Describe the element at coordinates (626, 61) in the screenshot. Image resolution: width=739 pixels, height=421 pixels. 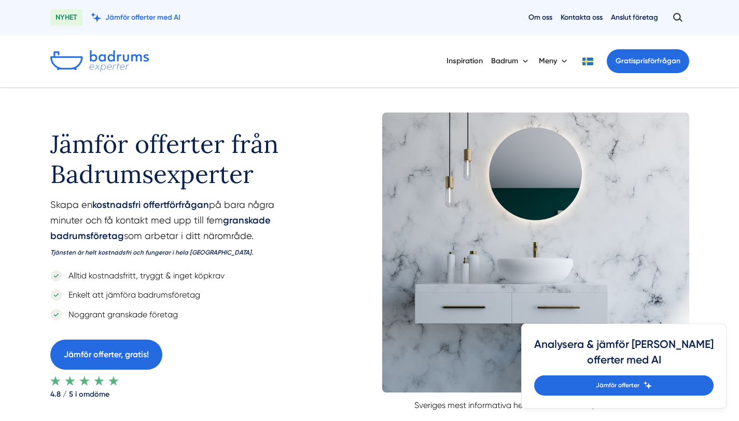
I see `span: Gratis` at that location.